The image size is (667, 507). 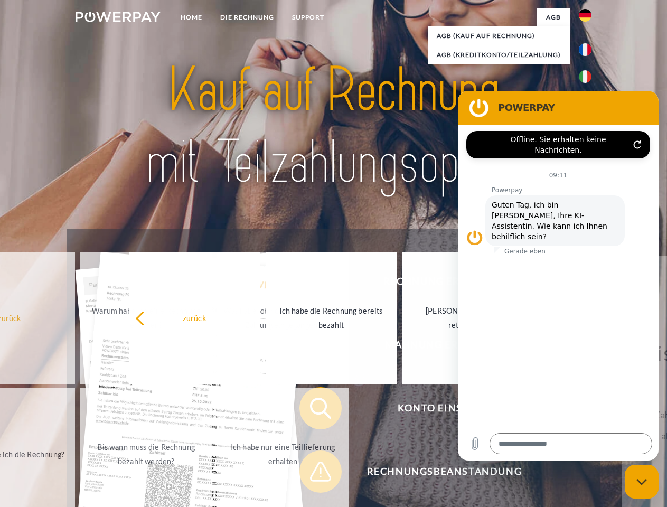 What do you see at coordinates (17, 353) in the screenshot?
I see `button: Datei hochladen` at bounding box center [17, 353].